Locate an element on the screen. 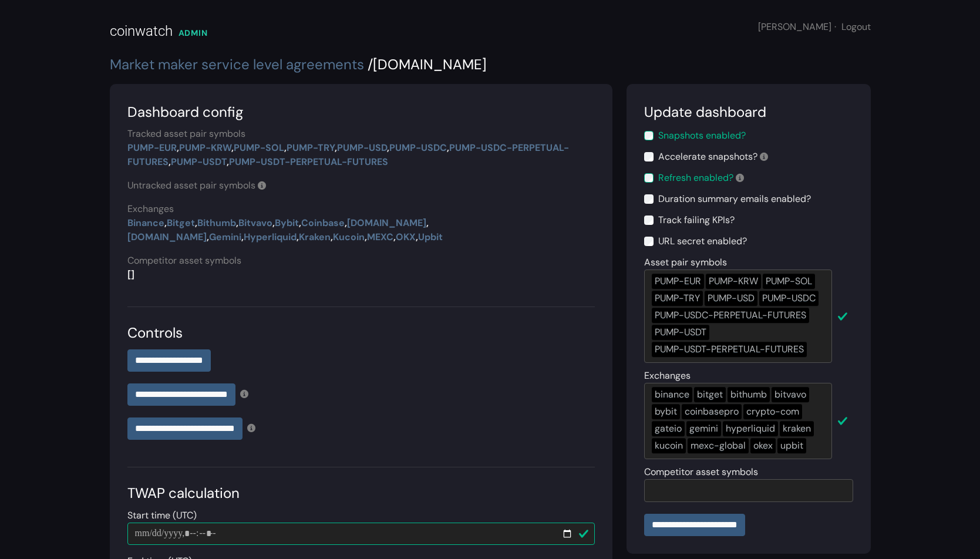  a: PUMP-USDC is located at coordinates (418, 147).